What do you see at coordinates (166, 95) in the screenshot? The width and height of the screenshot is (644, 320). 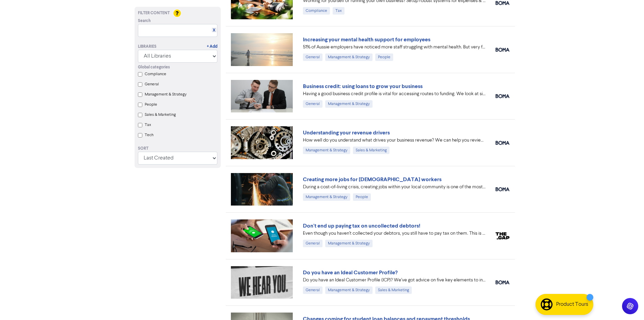 I see `label: Management & Strategy` at bounding box center [166, 95].